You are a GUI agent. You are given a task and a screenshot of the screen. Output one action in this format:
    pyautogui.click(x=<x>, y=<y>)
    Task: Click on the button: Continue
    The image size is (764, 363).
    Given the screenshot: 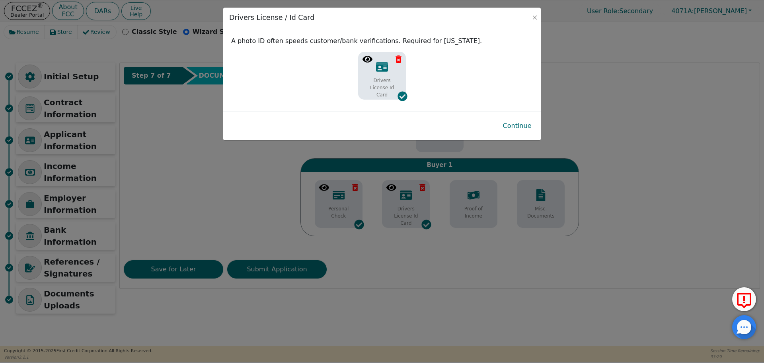 What is the action you would take?
    pyautogui.click(x=518, y=126)
    